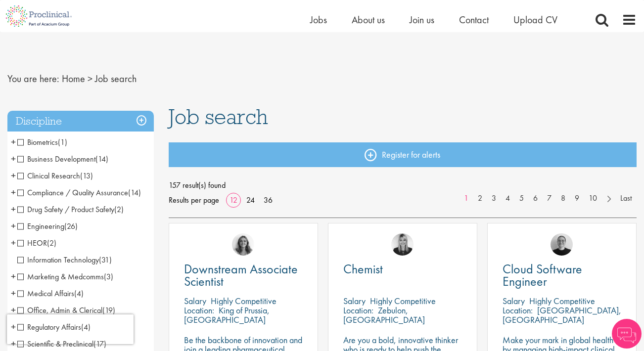  What do you see at coordinates (562, 275) in the screenshot?
I see `a: Cloud Software Engineer` at bounding box center [562, 275].